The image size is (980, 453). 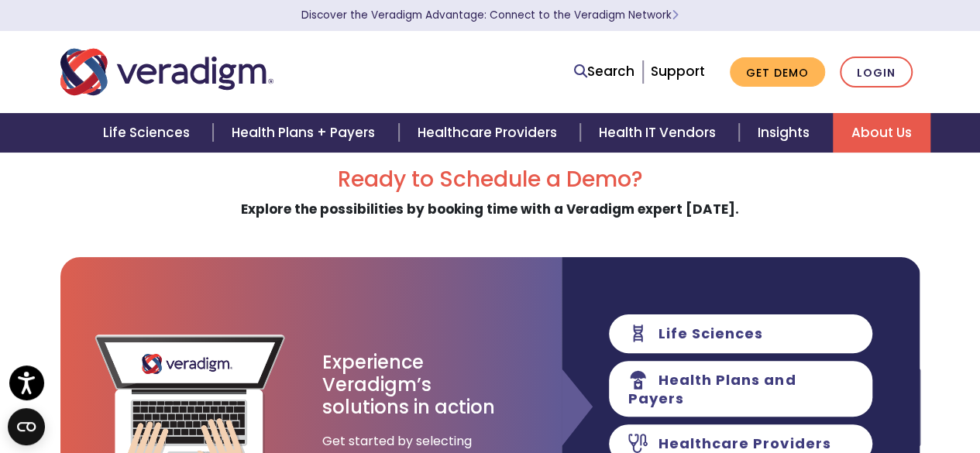 I want to click on a: Insights, so click(x=785, y=133).